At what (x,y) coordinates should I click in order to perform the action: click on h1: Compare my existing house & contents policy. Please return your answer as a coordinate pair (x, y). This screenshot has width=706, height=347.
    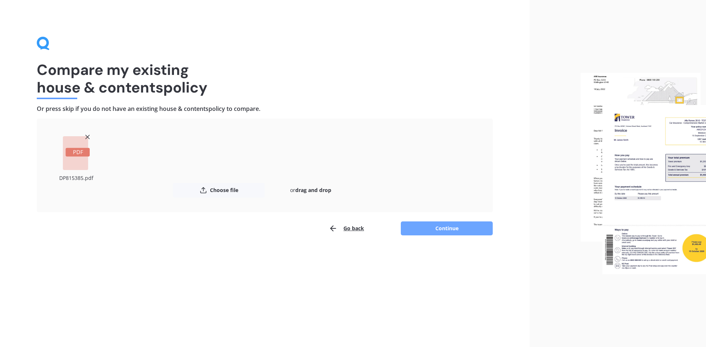
    Looking at the image, I should click on (265, 79).